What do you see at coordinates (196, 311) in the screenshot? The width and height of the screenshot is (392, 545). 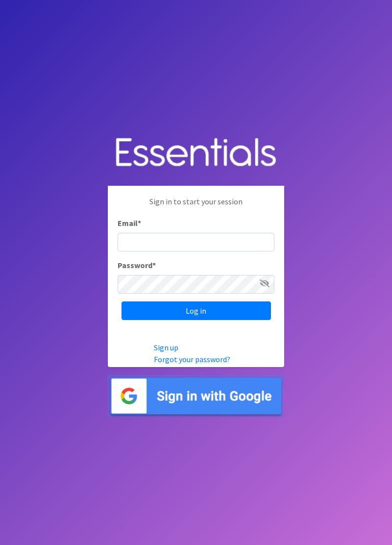 I see `input: Log in` at bounding box center [196, 311].